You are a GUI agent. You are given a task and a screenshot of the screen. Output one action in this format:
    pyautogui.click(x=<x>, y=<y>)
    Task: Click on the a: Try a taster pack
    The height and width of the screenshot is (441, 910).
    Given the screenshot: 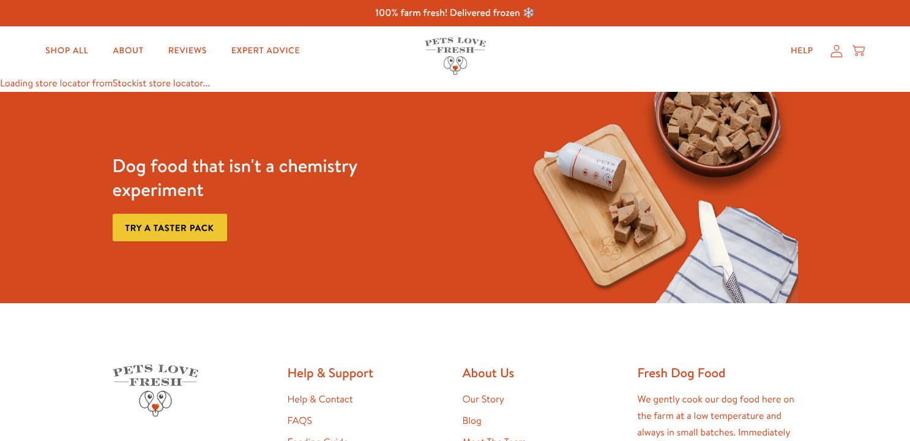 What is the action you would take?
    pyautogui.click(x=169, y=227)
    